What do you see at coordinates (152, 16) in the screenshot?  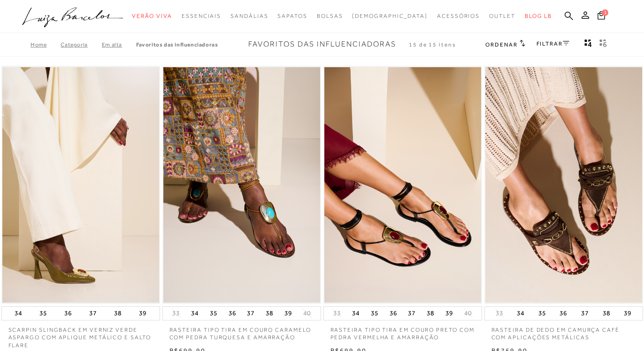 I see `span: Verão Viva` at bounding box center [152, 16].